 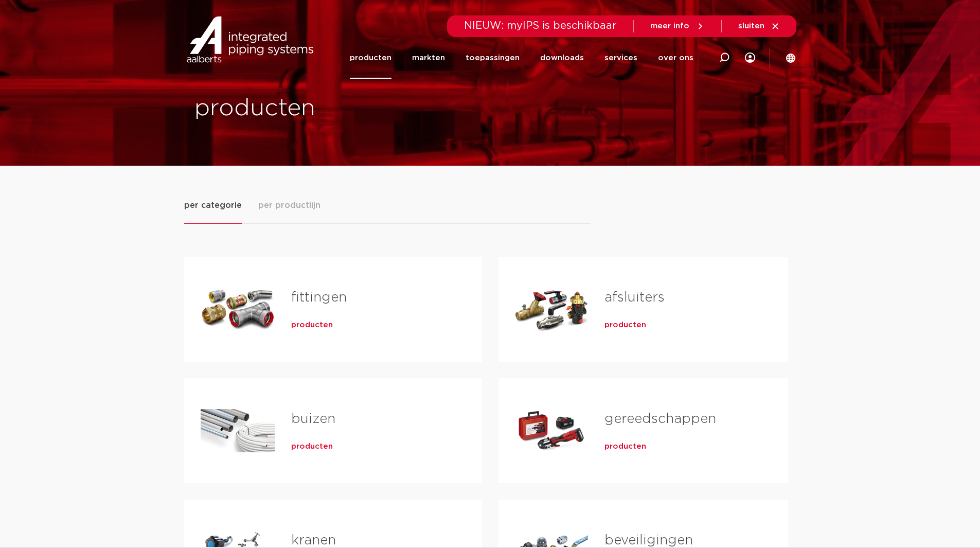 What do you see at coordinates (750, 58) in the screenshot?
I see `div: my IPS` at bounding box center [750, 58].